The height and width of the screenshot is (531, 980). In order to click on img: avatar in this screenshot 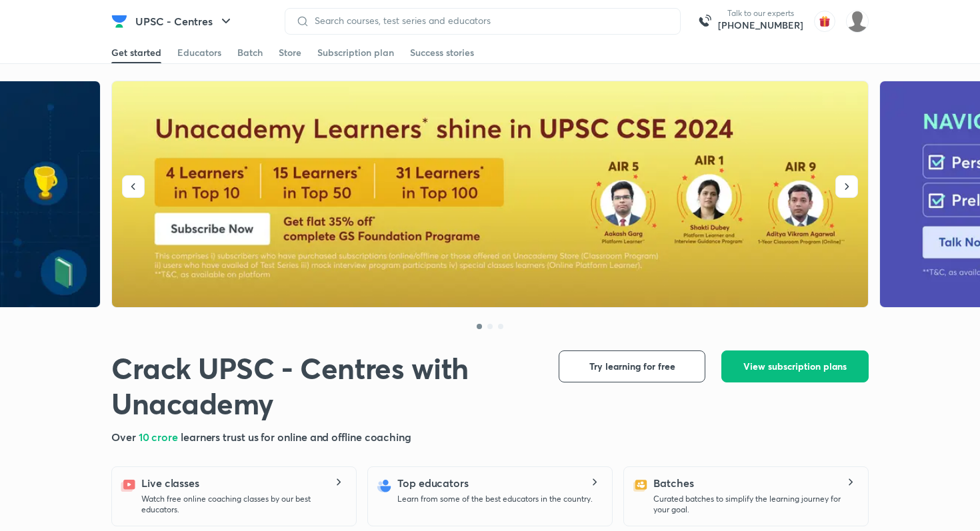, I will do `click(825, 22)`.